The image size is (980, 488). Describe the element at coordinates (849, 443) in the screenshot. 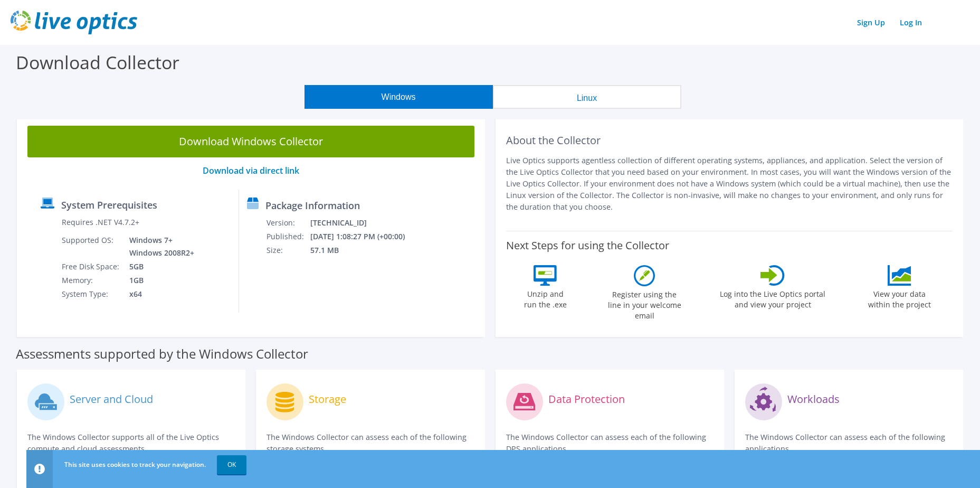

I see `p: The Windows Collector can assess each of the following applications.` at that location.